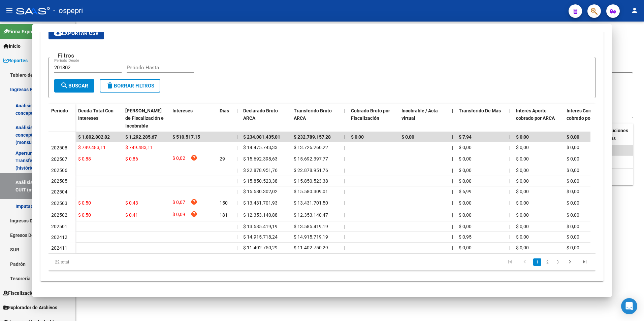  Describe the element at coordinates (311, 215) in the screenshot. I see `span: $ 12.353.140,47` at that location.